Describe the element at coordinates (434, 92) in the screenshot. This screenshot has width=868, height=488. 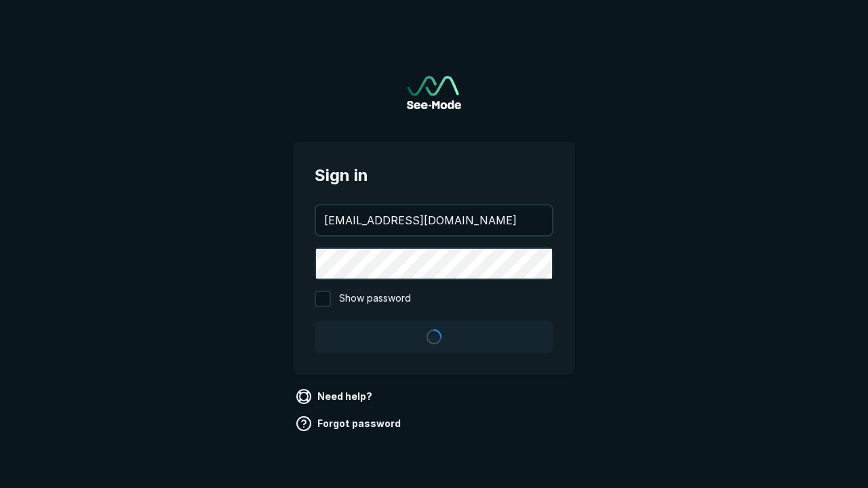
I see `img: See-Mode Logo` at that location.